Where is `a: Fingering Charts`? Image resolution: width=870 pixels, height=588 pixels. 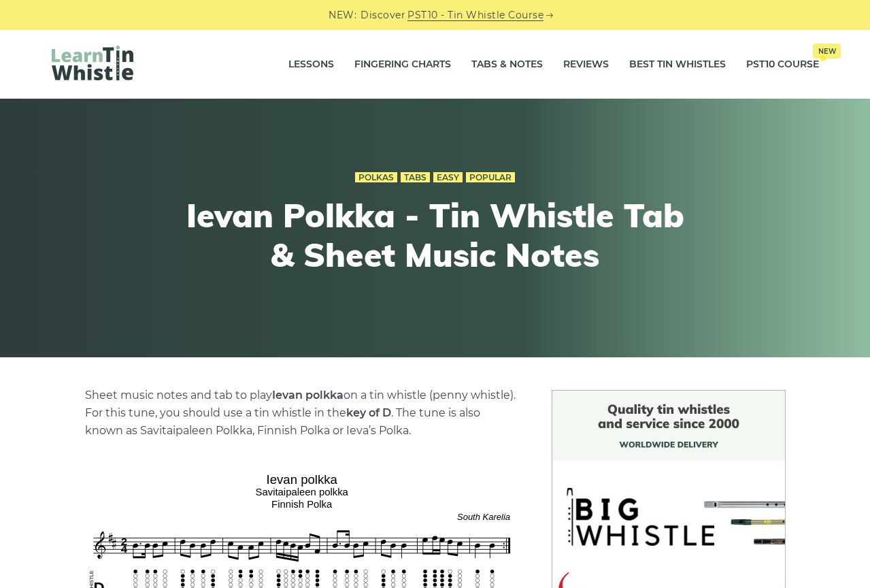
a: Fingering Charts is located at coordinates (403, 65).